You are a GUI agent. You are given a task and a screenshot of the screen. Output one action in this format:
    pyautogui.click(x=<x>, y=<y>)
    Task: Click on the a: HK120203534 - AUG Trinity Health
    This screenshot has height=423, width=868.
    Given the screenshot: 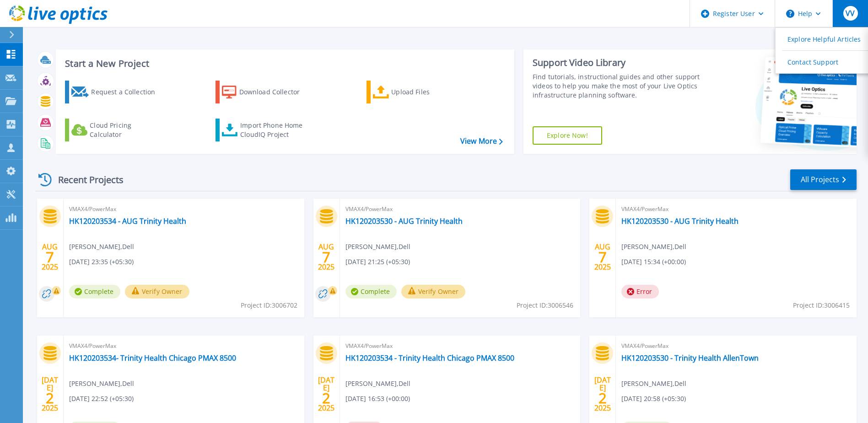 What is the action you would take?
    pyautogui.click(x=127, y=221)
    